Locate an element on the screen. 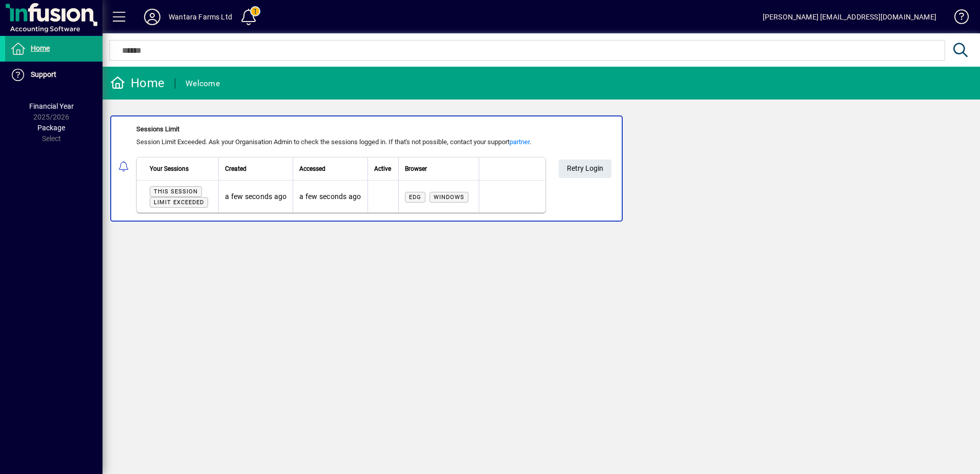 This screenshot has width=980, height=474. span: Accessed is located at coordinates (312, 168).